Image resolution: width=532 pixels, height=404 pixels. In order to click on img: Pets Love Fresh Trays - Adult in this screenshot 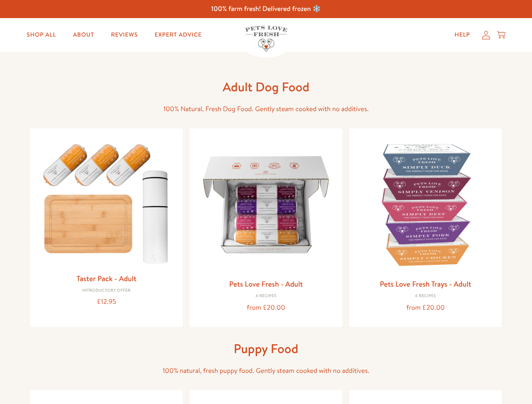, I will do `click(425, 204)`.